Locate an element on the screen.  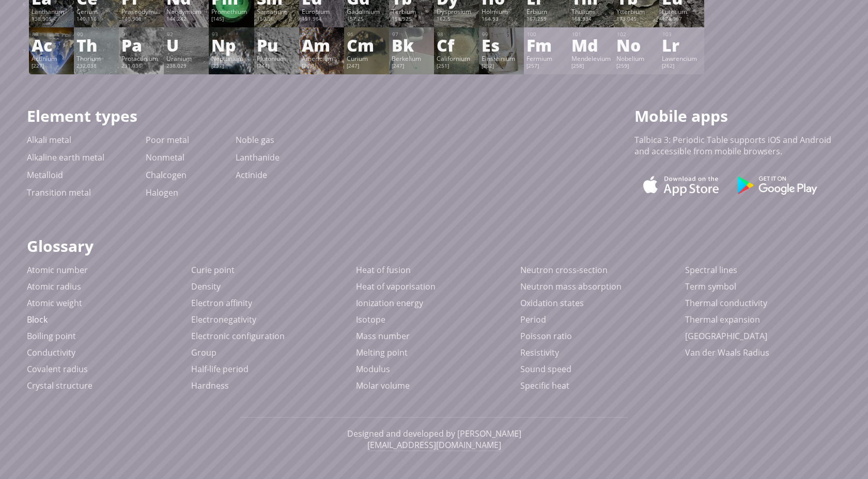
div: 100 is located at coordinates (547, 34).